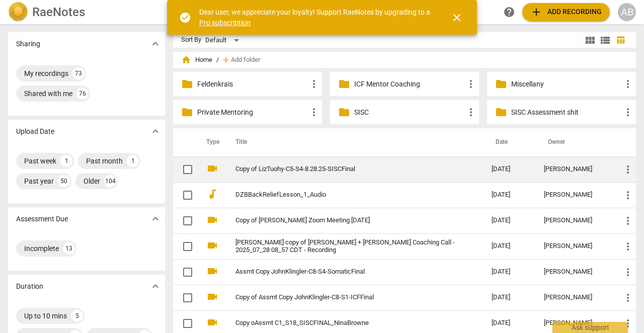  Describe the element at coordinates (590, 327) in the screenshot. I see `div: Ask support` at that location.